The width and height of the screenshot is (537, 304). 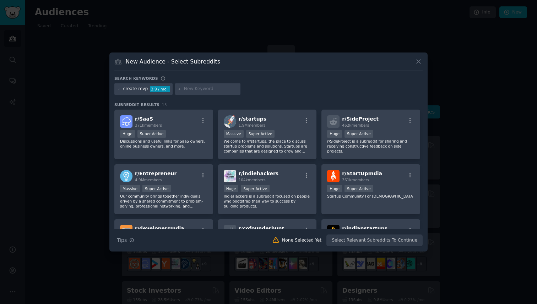 I want to click on span: 361k members, so click(x=356, y=180).